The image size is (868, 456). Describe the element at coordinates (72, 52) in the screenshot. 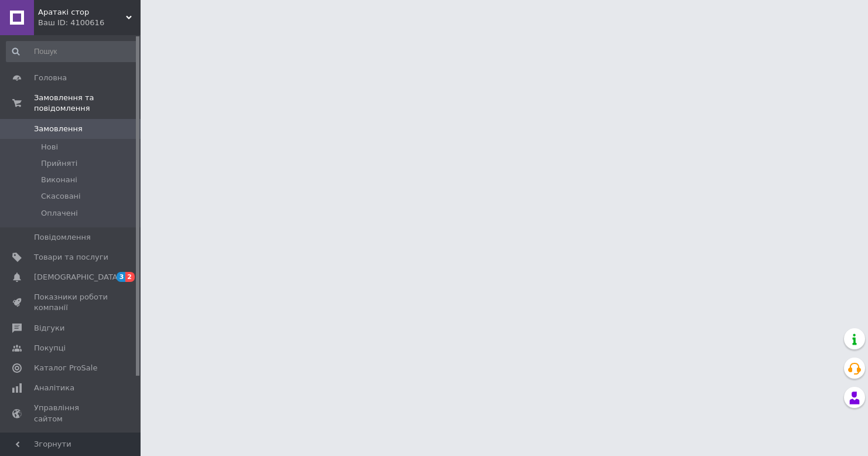

I see `input: Пошук` at that location.